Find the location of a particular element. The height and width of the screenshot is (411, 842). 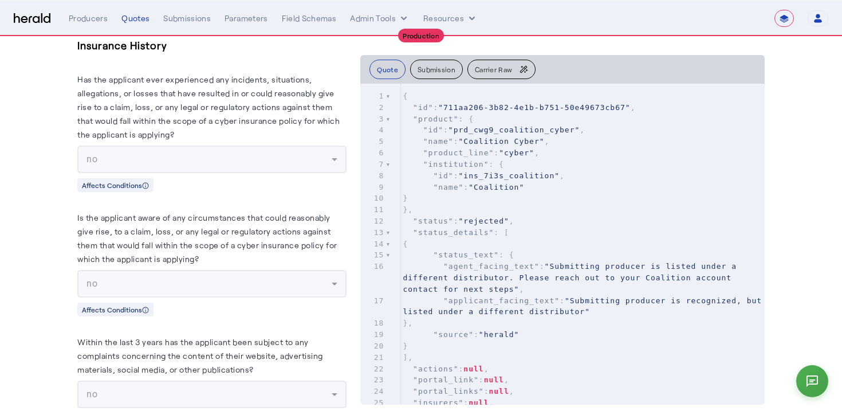

span: "product_line" is located at coordinates (459, 152).